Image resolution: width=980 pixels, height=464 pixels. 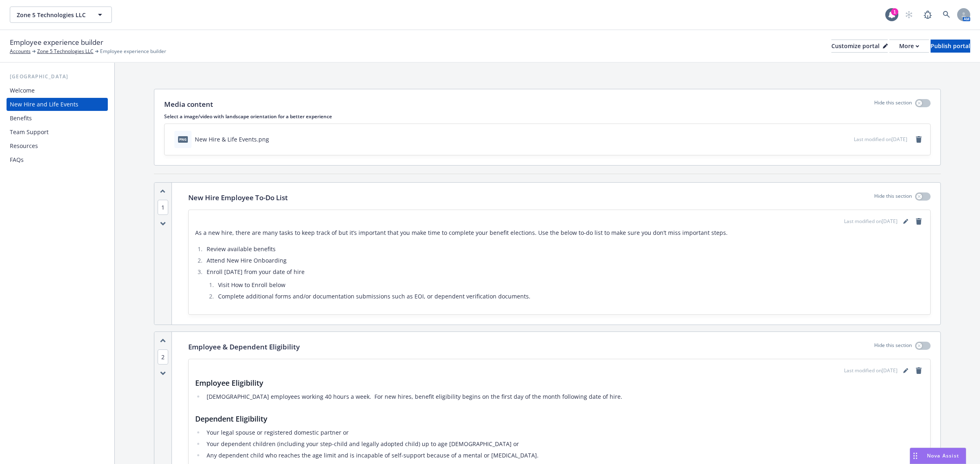 What do you see at coordinates (20, 51) in the screenshot?
I see `a: Accounts` at bounding box center [20, 51].